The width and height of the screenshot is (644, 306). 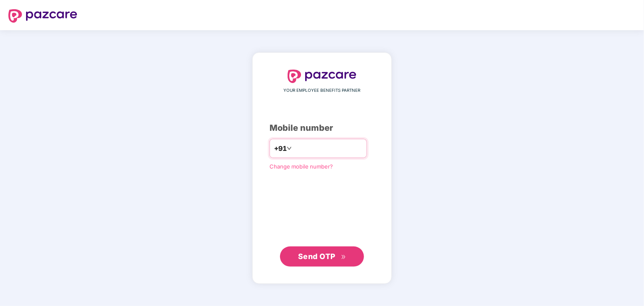 What do you see at coordinates (322, 257) in the screenshot?
I see `button: Send OTPdouble-right` at bounding box center [322, 257].